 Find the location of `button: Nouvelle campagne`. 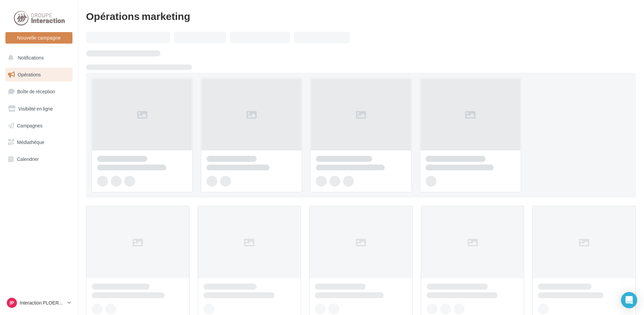

button: Nouvelle campagne is located at coordinates (39, 38).